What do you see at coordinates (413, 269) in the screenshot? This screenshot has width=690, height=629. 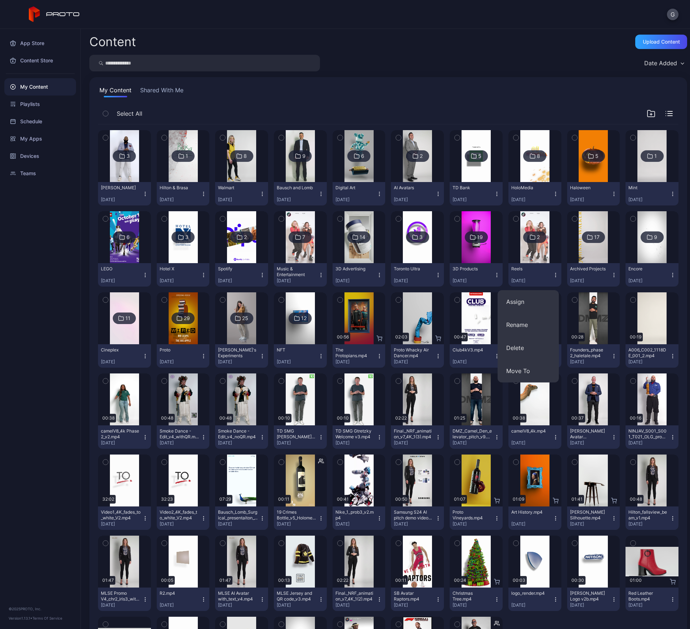 I see `div: Toronto Ultra` at bounding box center [413, 269].